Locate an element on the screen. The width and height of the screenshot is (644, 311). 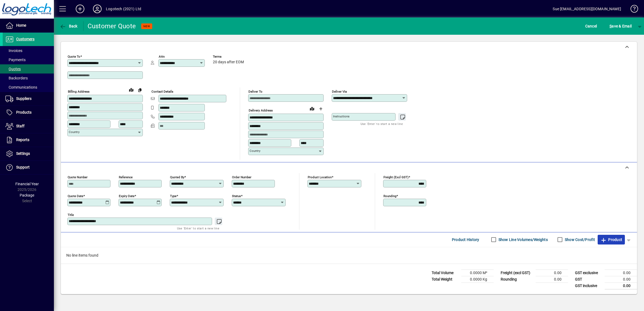
td: GST is located at coordinates (588, 279).